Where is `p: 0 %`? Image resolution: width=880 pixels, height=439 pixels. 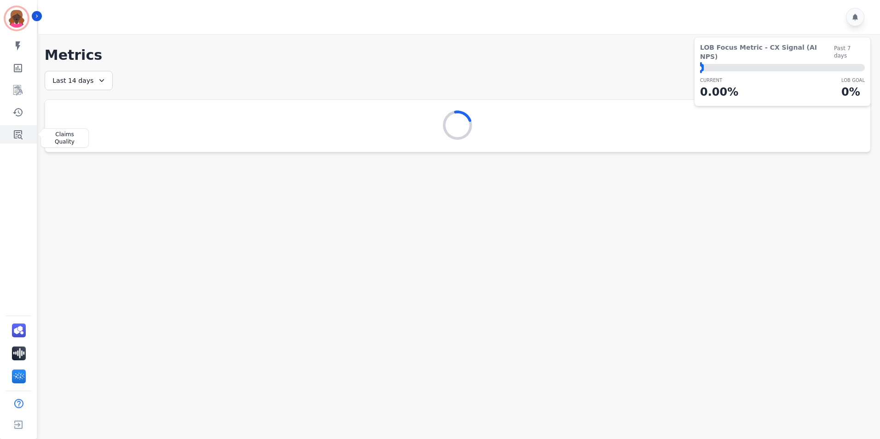 p: 0 % is located at coordinates (853, 92).